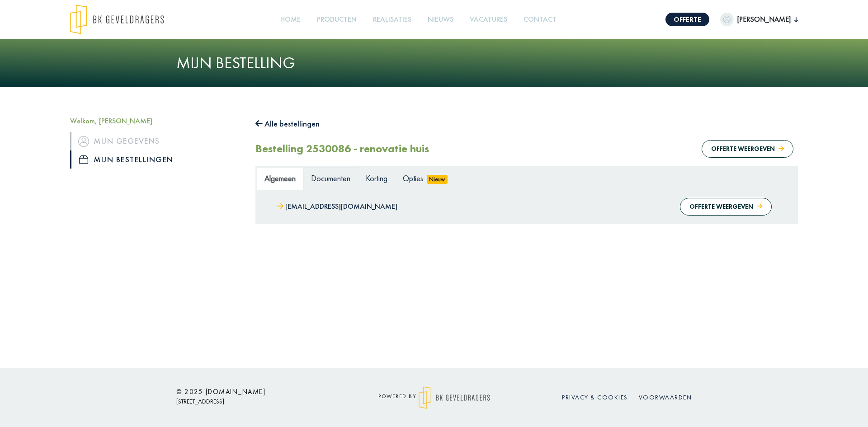 This screenshot has width=868, height=427. I want to click on a: Nieuws, so click(440, 19).